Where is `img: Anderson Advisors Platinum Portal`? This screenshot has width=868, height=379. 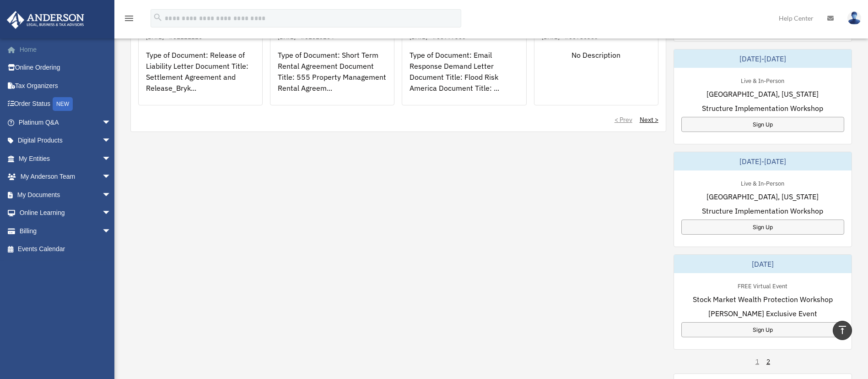 img: Anderson Advisors Platinum Portal is located at coordinates (46, 20).